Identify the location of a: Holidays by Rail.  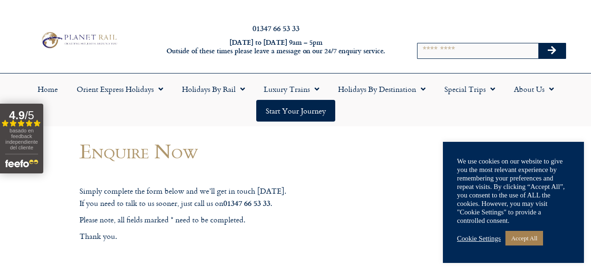
(214, 89).